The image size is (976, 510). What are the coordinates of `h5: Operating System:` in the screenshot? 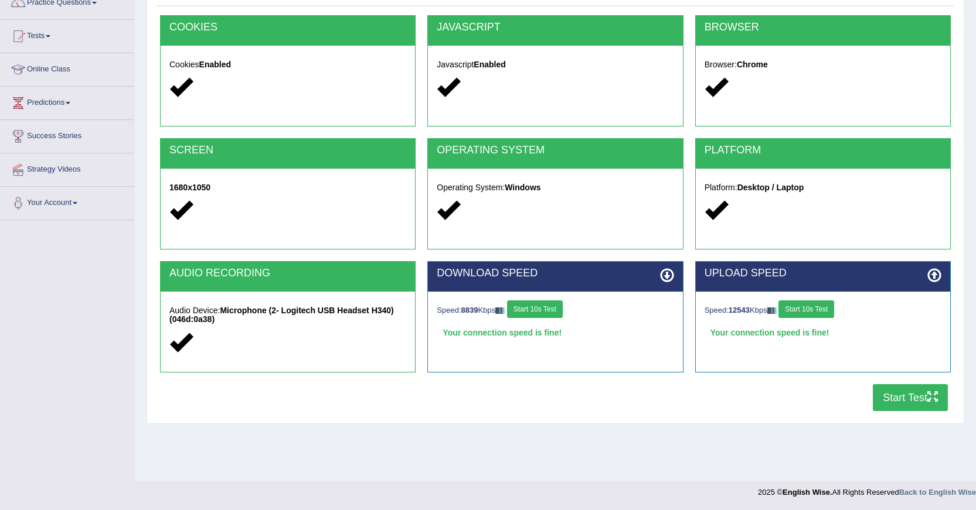 It's located at (555, 188).